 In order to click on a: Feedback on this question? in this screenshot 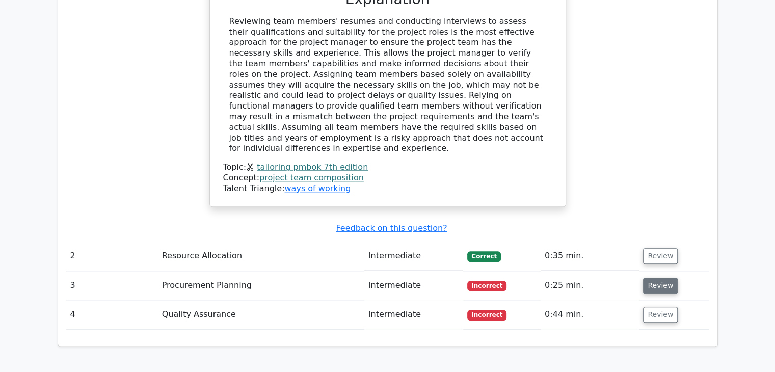, I will do `click(391, 228)`.